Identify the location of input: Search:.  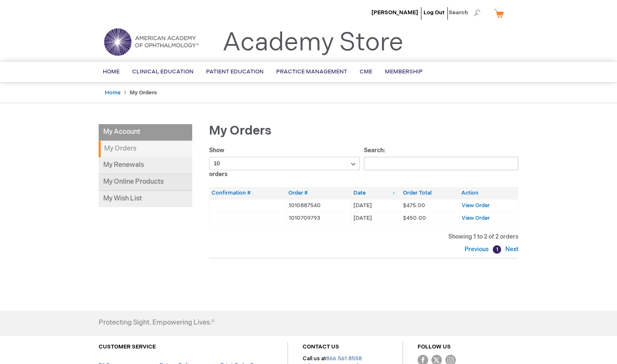
(441, 164).